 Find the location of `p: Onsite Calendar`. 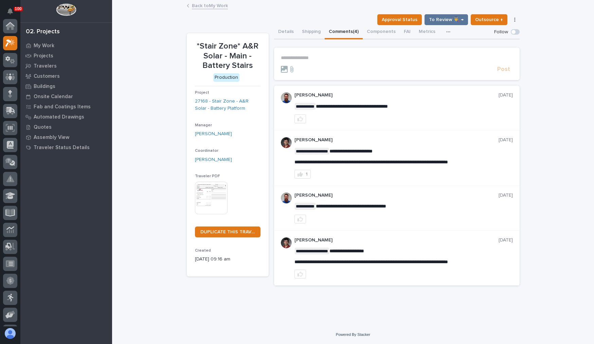

p: Onsite Calendar is located at coordinates (53, 97).